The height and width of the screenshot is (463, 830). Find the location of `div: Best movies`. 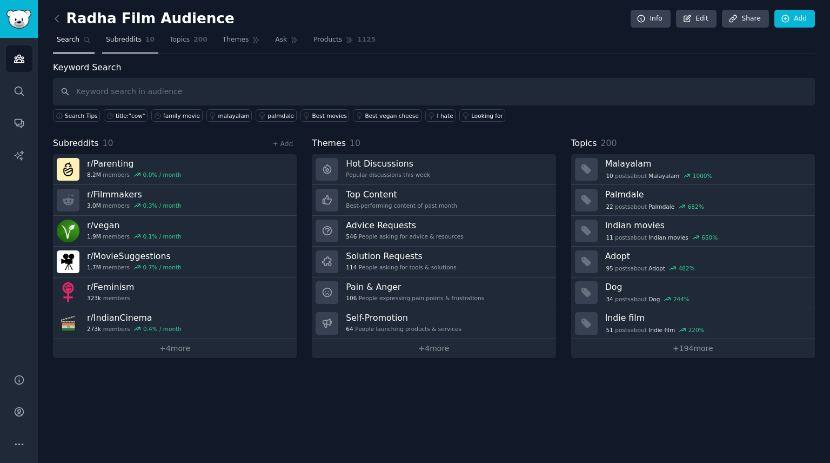

div: Best movies is located at coordinates (330, 116).